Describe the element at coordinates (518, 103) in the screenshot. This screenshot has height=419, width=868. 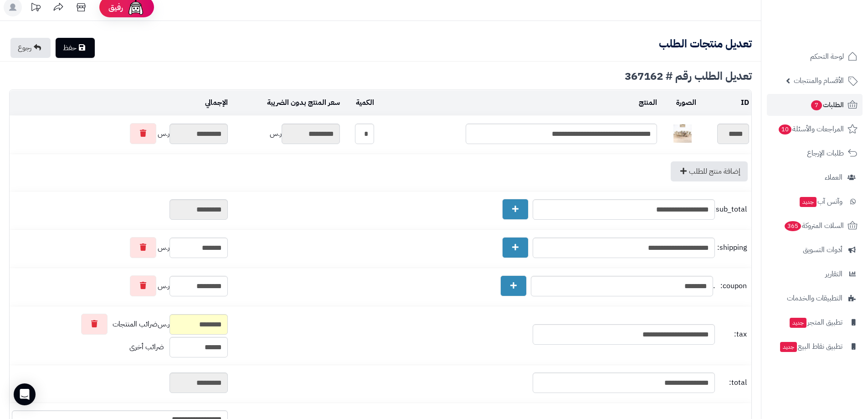
I see `td: المنتج` at that location.